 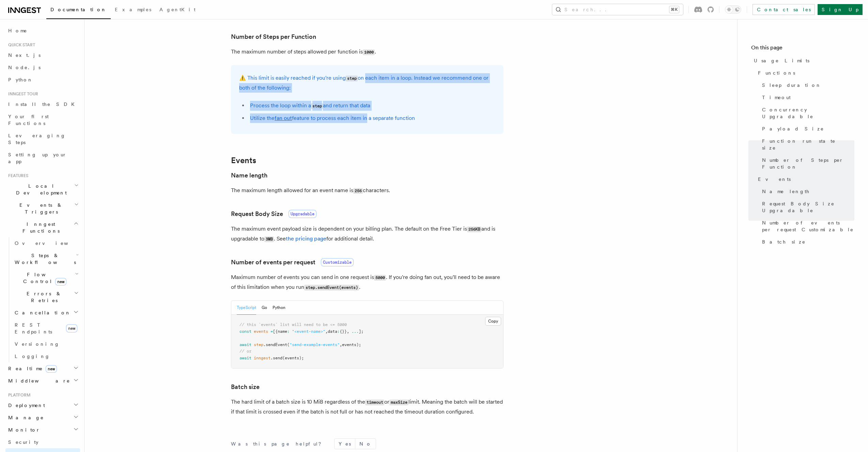 I want to click on span: Upgradable, so click(x=303, y=214).